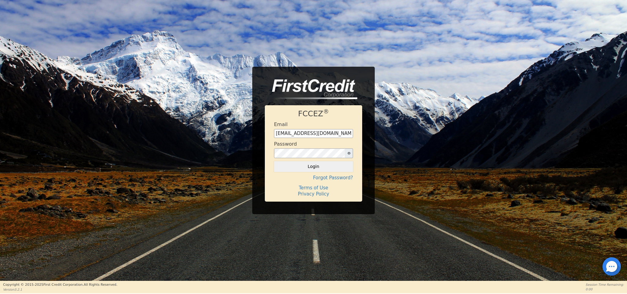 The image size is (627, 294). Describe the element at coordinates (60, 290) in the screenshot. I see `p: Version 3.2.1` at that location.